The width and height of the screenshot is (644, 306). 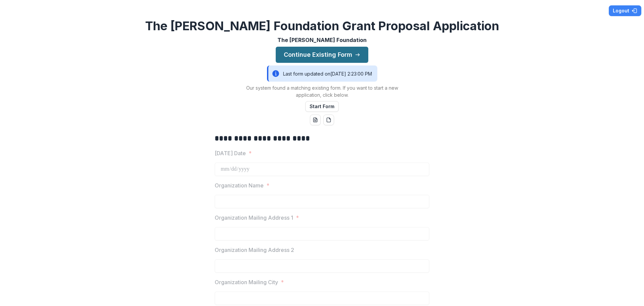 What do you see at coordinates (315, 120) in the screenshot?
I see `button: word-download` at bounding box center [315, 120].